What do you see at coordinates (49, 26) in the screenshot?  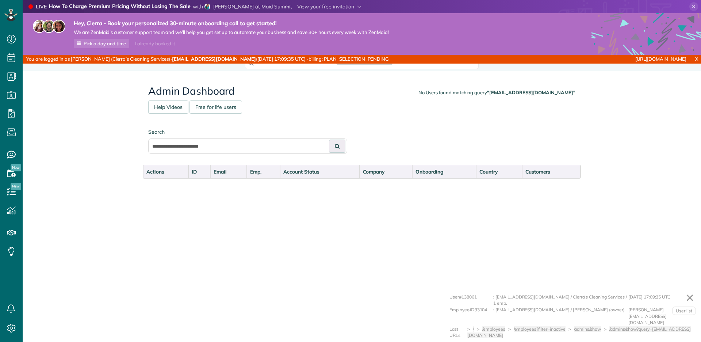 I see `img: jorge-587dff0eeaa6aab1f244e6dc62b8924c3b6ad411094392a53c71c6c4a576187d.jpg` at bounding box center [49, 26].